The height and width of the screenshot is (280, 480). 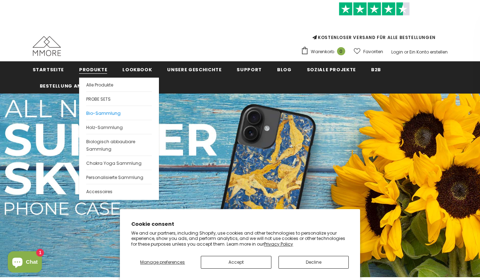 I want to click on a: Unsere Geschichte, so click(x=194, y=69).